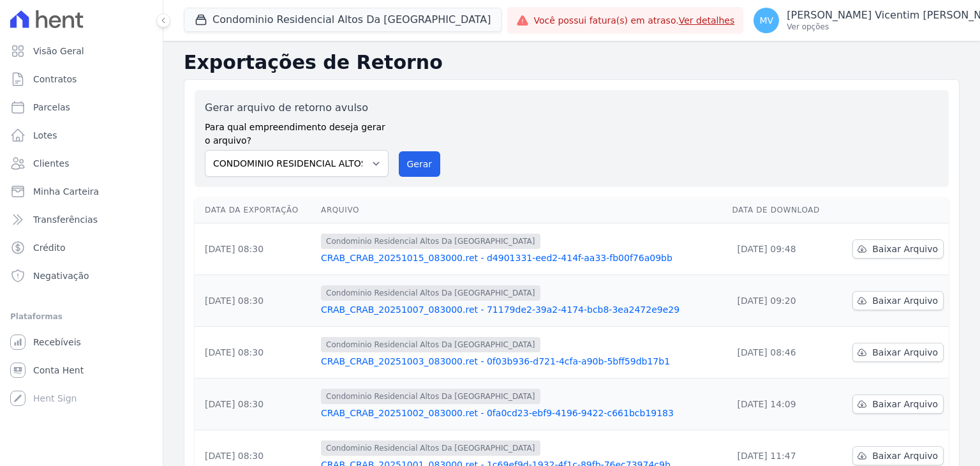 The width and height of the screenshot is (980, 466). What do you see at coordinates (81, 79) in the screenshot?
I see `a: Contratos` at bounding box center [81, 79].